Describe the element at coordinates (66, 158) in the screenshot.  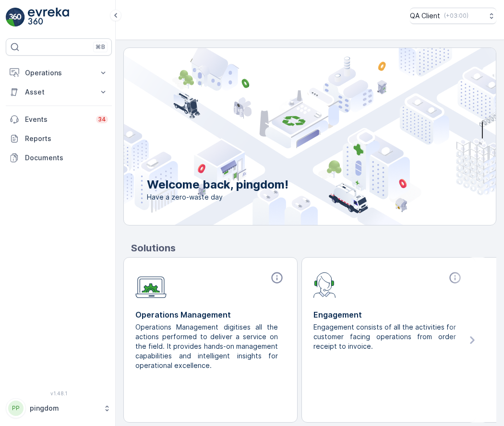
I see `p: Documents` at that location.